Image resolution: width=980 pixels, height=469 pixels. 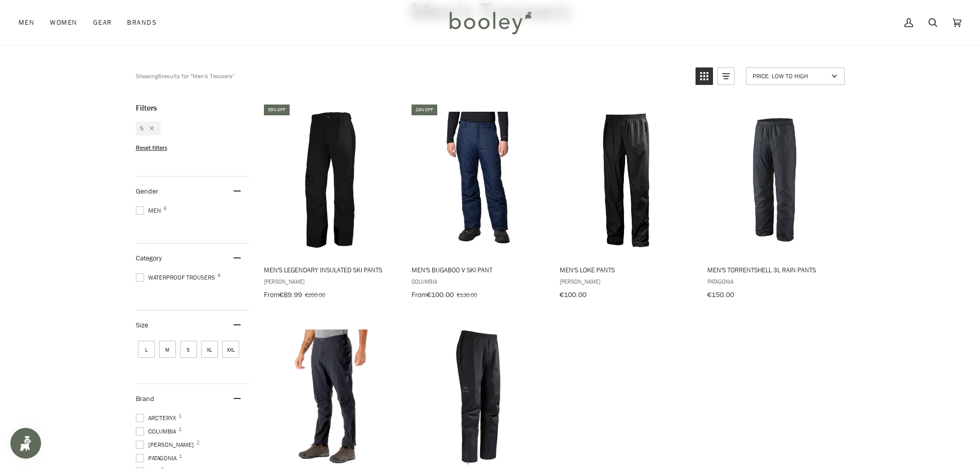 I want to click on img: Rab Men's Kinetic 2.0 Pants Beluga - Booley Galway, so click(x=330, y=397).